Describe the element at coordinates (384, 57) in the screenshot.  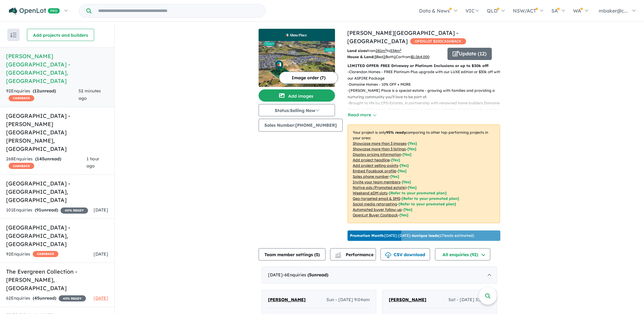
I see `u: 2` at that location.